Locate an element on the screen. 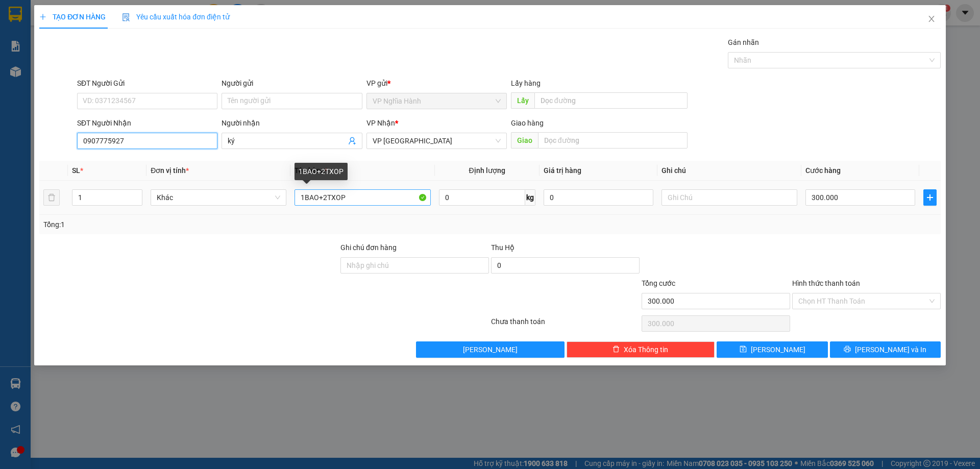 The width and height of the screenshot is (980, 469). span: Giao is located at coordinates (525, 140).